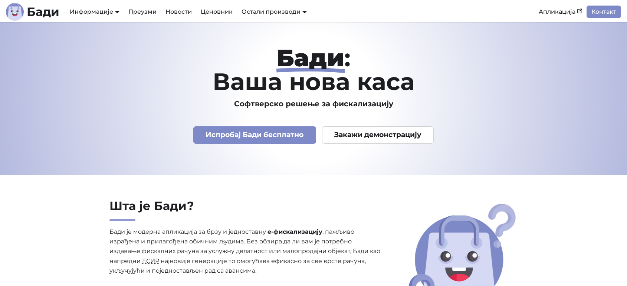 This screenshot has width=627, height=286. Describe the element at coordinates (313, 104) in the screenshot. I see `h3: Софтверско решење за фискализацију` at that location.